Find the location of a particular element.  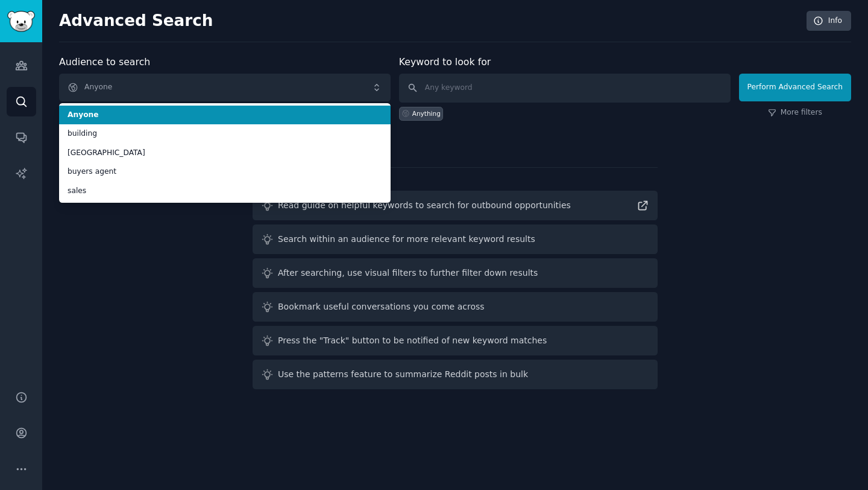

span: sales is located at coordinates (224, 192).